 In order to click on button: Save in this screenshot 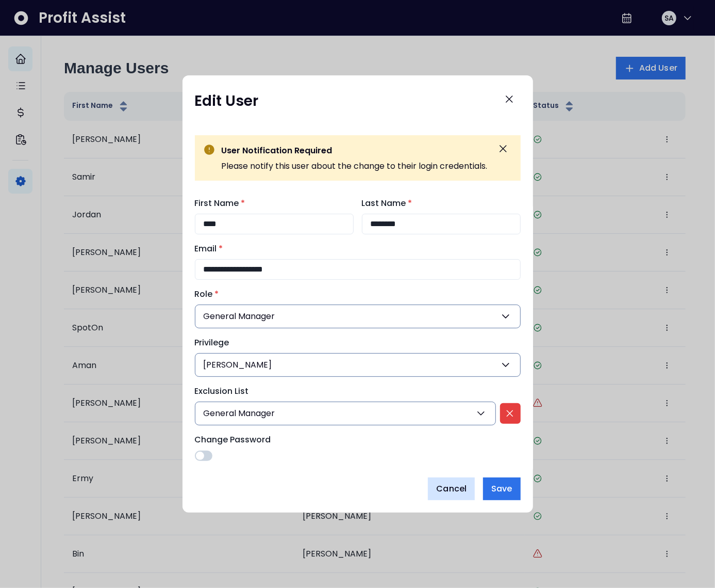, I will do `click(502, 488)`.